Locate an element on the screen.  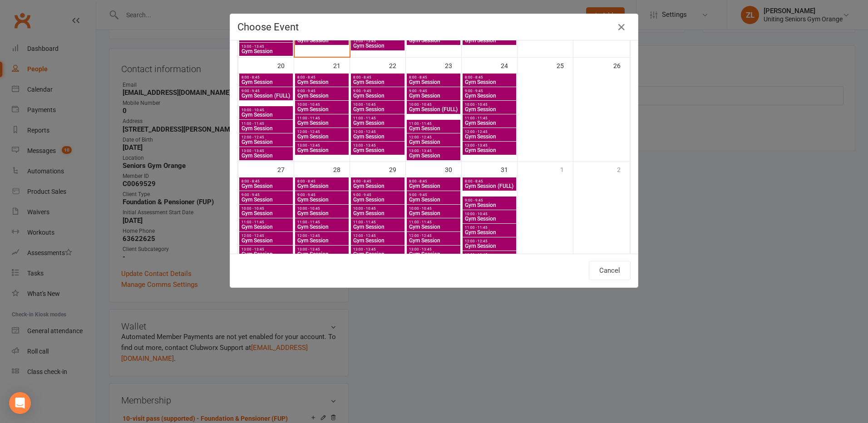
div: 23 is located at coordinates (454, 65).